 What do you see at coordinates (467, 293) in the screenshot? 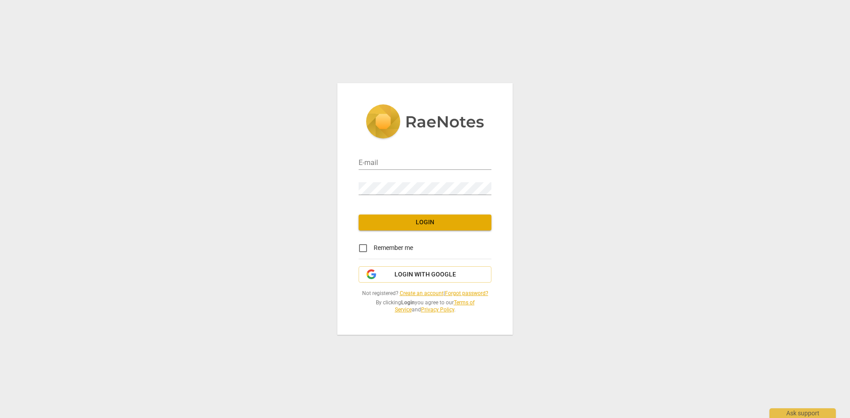
I see `a: Forgot password?` at bounding box center [467, 293].